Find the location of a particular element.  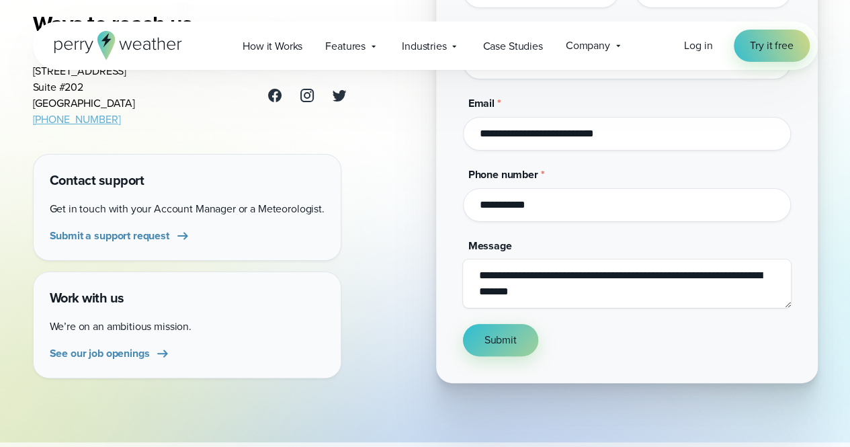

a: See our job openings is located at coordinates (110, 353).